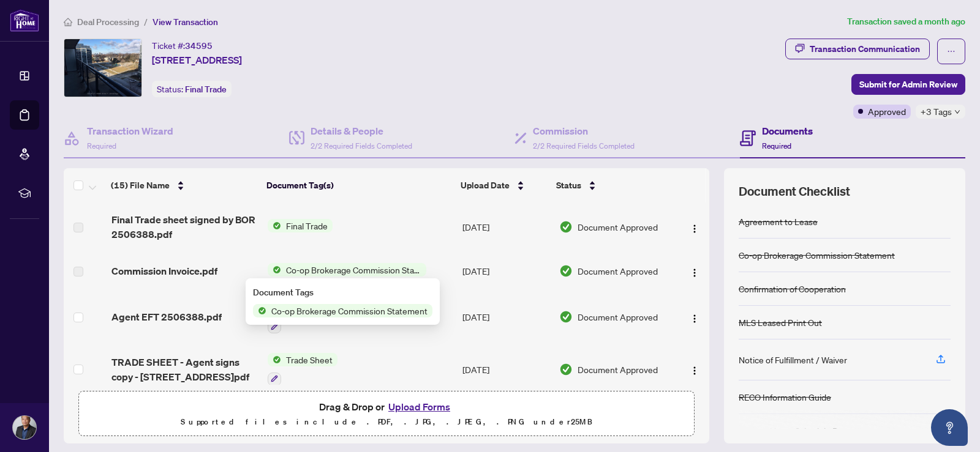  What do you see at coordinates (784, 397) in the screenshot?
I see `div: RECO Information Guide` at bounding box center [784, 397].